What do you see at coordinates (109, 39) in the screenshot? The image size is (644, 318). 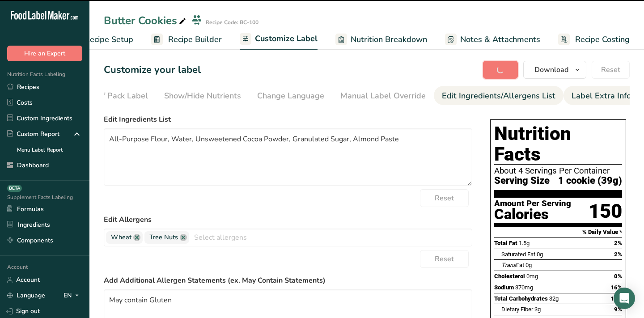 I see `span: Recipe Setup` at bounding box center [109, 39].